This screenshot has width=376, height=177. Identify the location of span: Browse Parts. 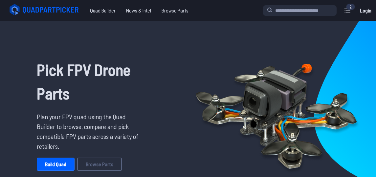
(175, 11).